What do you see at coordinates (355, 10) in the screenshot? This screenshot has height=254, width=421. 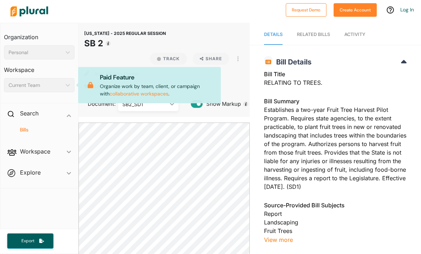 I see `button: Create Account` at bounding box center [355, 10].